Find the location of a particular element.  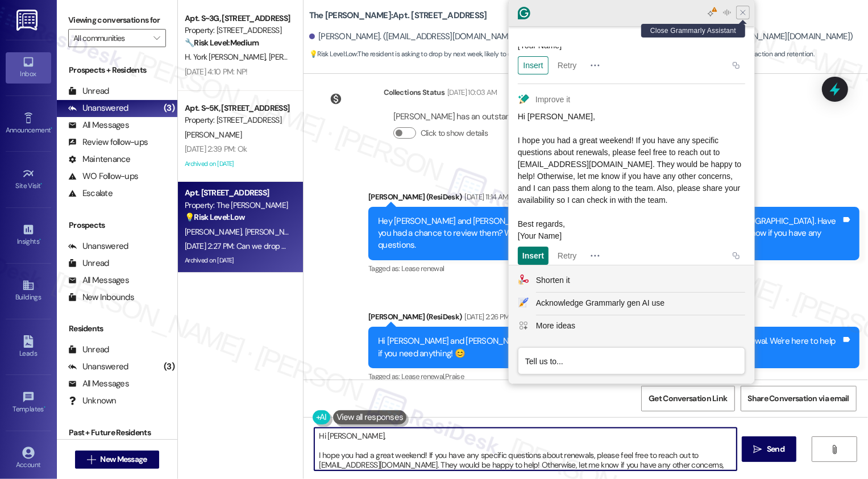

textarea: To enrich screen reader interactions, please activate Accessibility in Grammarly extension settings is located at coordinates (525, 448).